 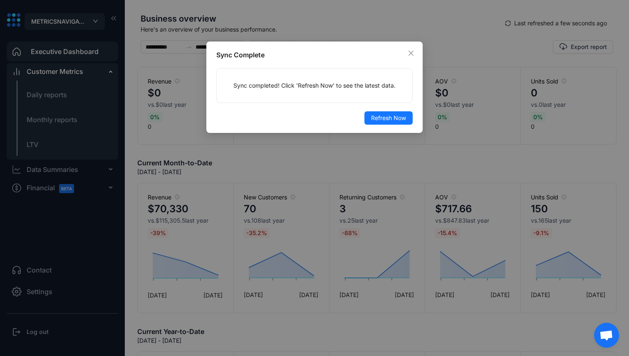 I want to click on div: Sync Complete, so click(x=314, y=55).